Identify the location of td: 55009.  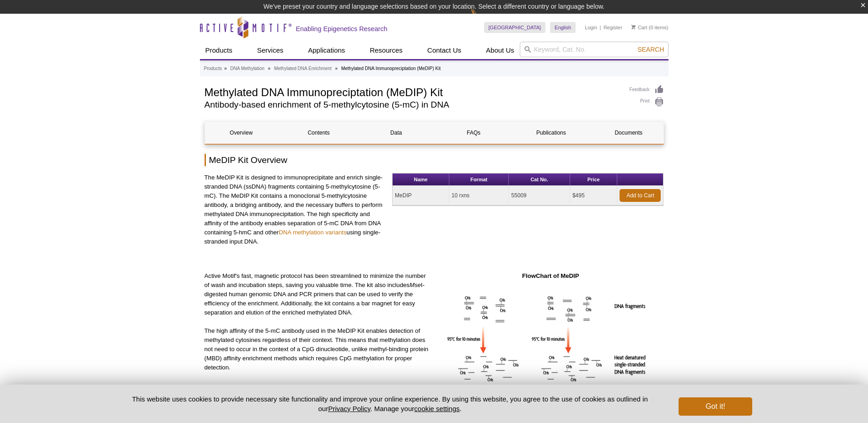
(539, 196).